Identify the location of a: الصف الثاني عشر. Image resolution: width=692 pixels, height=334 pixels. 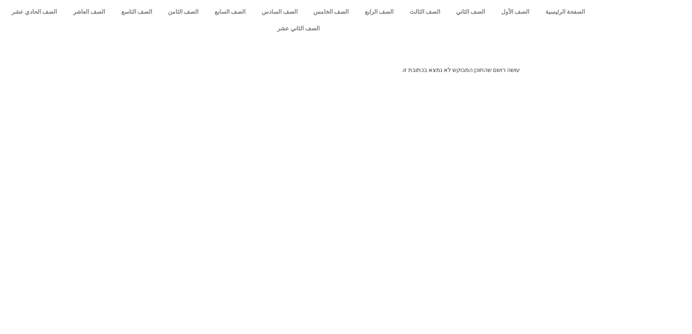
(298, 29).